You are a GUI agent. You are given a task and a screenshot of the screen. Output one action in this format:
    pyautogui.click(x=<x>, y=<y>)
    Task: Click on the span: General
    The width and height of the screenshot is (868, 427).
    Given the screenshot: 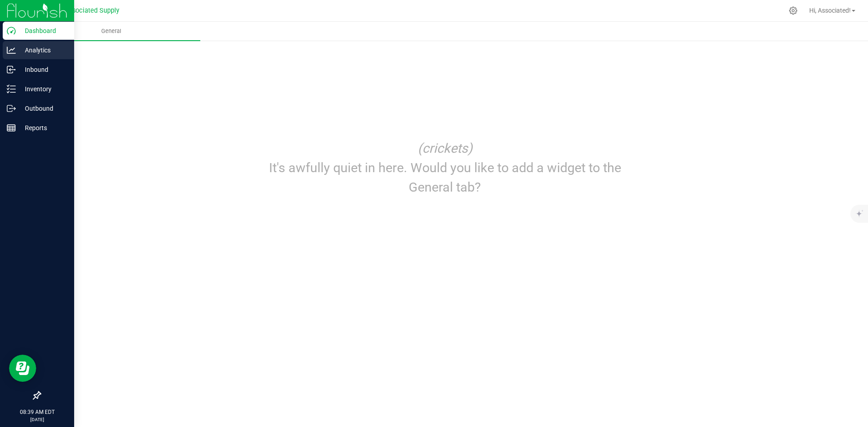 What is the action you would take?
    pyautogui.click(x=111, y=31)
    